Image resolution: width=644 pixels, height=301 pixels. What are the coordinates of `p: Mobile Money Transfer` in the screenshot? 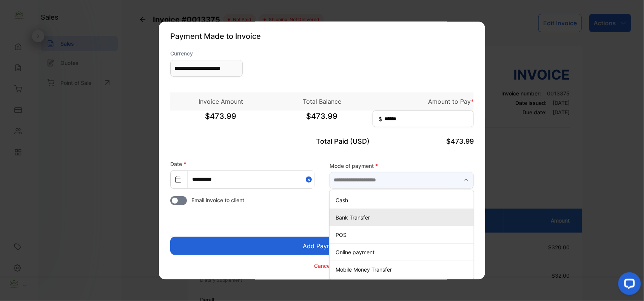 It's located at (403, 269).